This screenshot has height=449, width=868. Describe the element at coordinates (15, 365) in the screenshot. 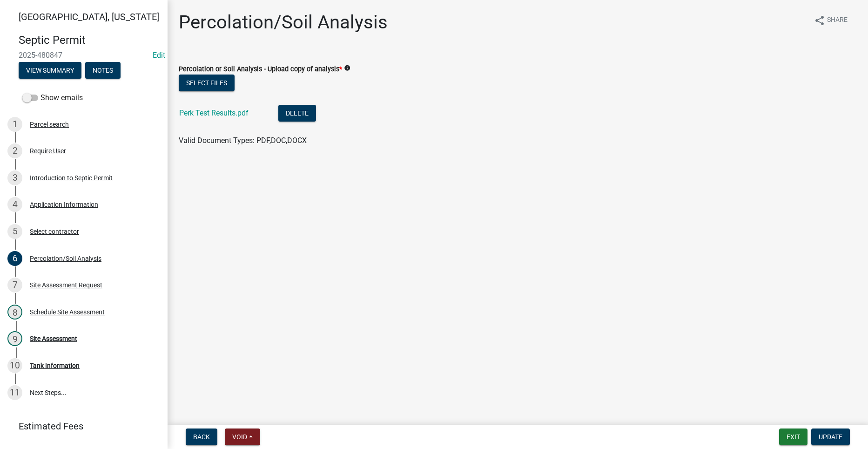

I see `div: 10` at that location.